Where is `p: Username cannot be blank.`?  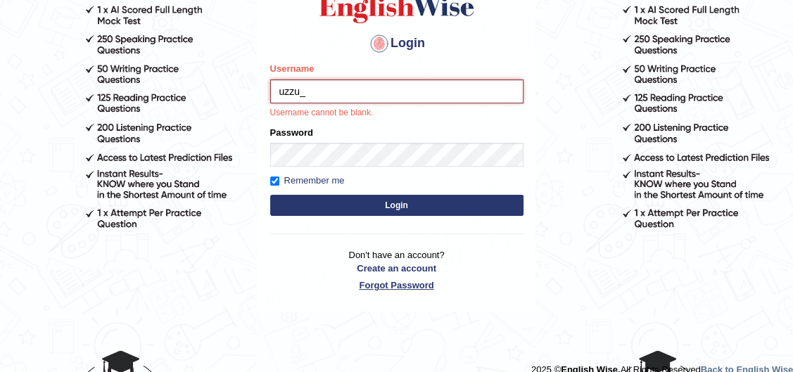 p: Username cannot be blank. is located at coordinates (397, 113).